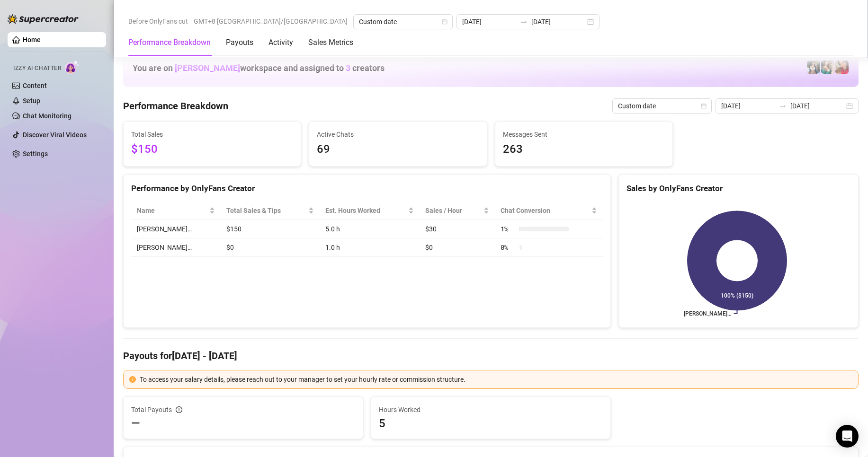  Describe the element at coordinates (457, 229) in the screenshot. I see `td: $30` at that location.